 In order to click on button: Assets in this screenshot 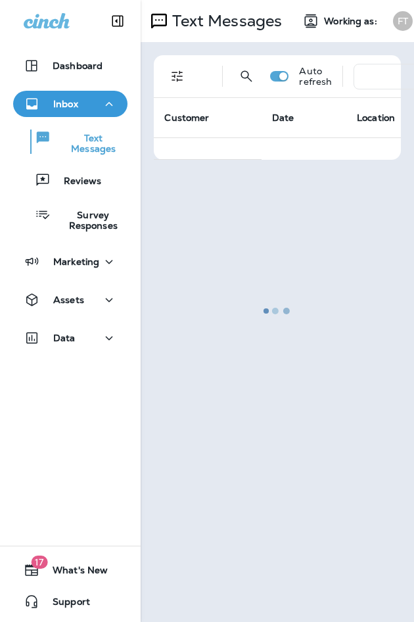, I will do `click(70, 300)`.